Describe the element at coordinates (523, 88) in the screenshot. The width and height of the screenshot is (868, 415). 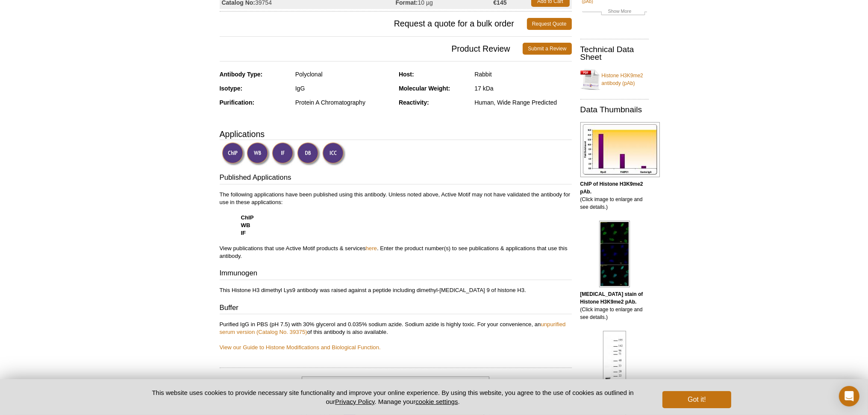
I see `div: 17 kDa` at that location.